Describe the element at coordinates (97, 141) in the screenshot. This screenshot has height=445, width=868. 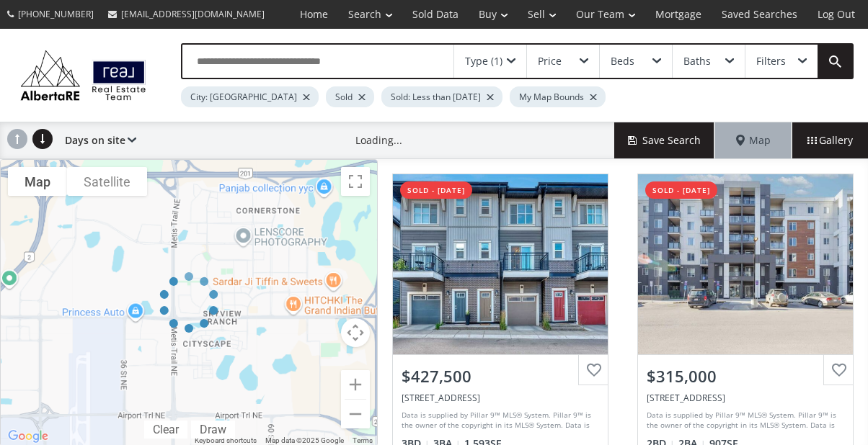
I see `div: Days on site` at that location.